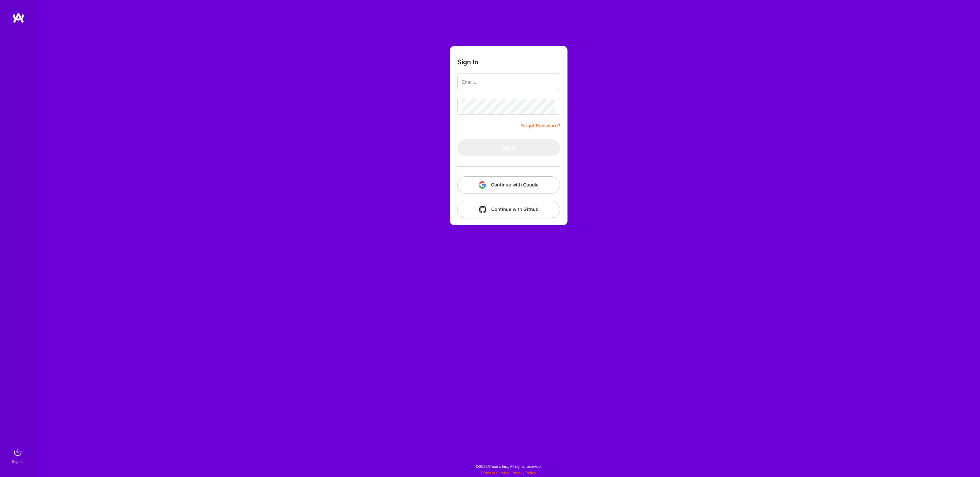 This screenshot has height=477, width=980. I want to click on div: © 2025 ATeams Inc., All rights reserved., so click(508, 466).